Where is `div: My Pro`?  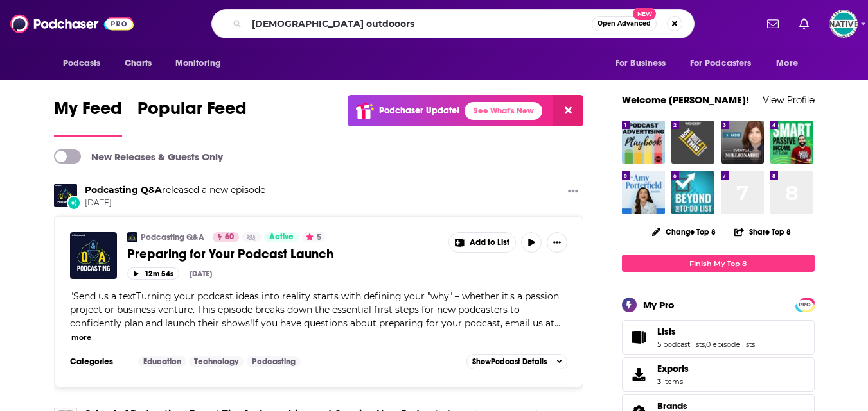 div: My Pro is located at coordinates (658, 304).